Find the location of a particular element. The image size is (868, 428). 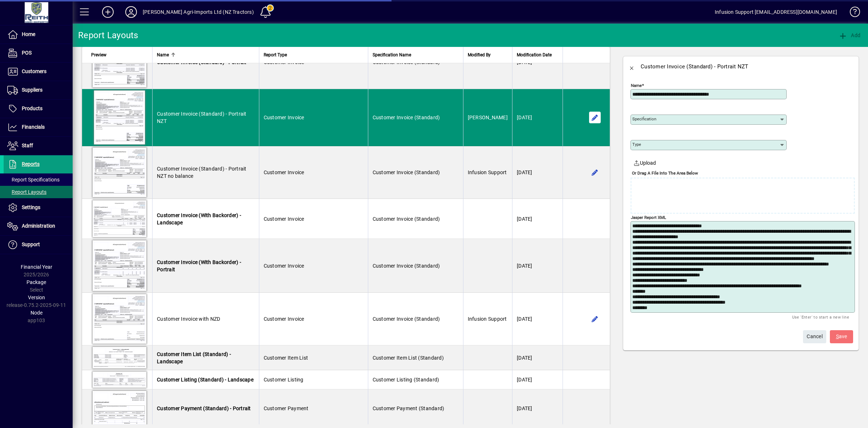

span: Customer Item List is located at coordinates (286, 358).